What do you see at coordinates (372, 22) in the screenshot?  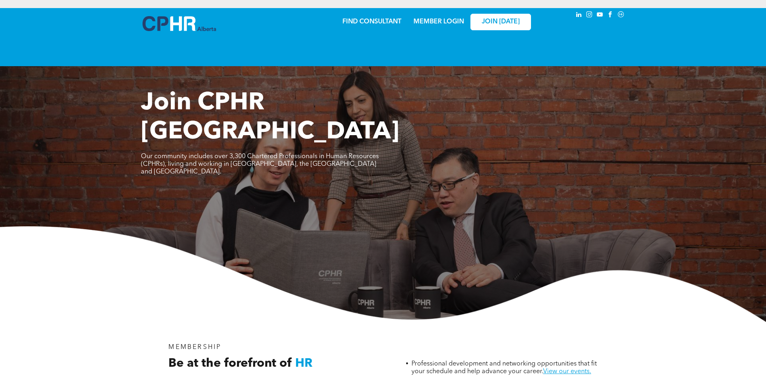 I see `a: FIND CONSULTANT` at bounding box center [372, 22].